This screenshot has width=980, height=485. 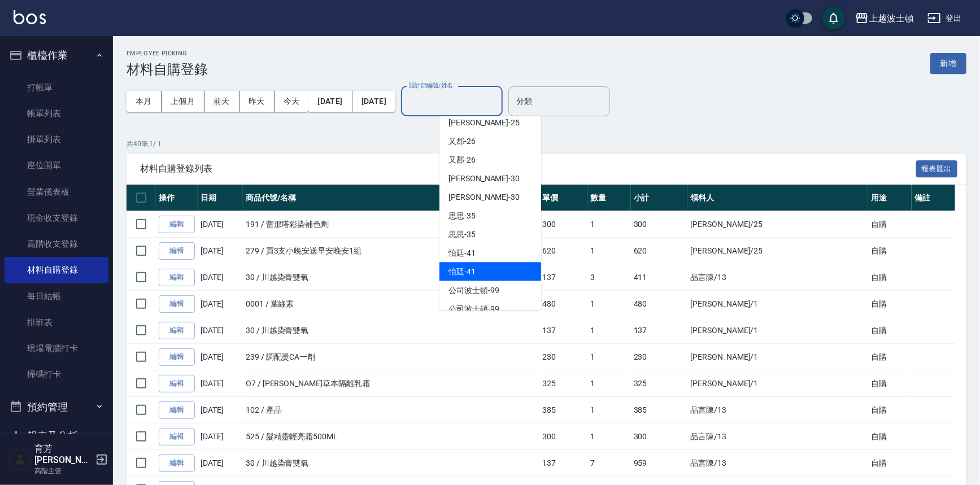 What do you see at coordinates (177, 197) in the screenshot?
I see `th: 操作` at bounding box center [177, 197].